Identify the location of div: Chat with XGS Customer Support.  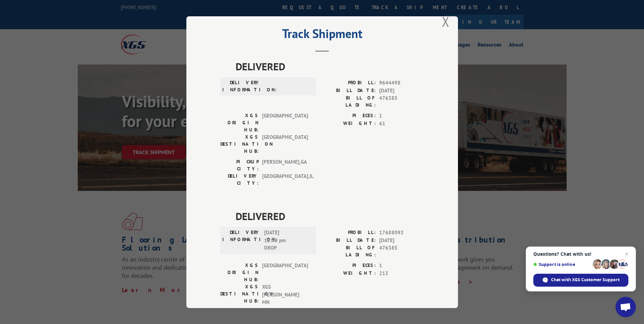
(580, 281).